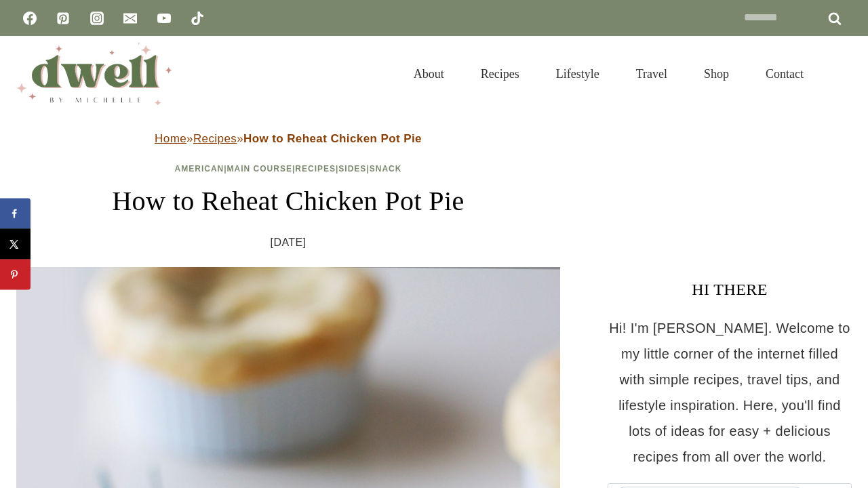 The image size is (868, 488). I want to click on a: DWELL by michelle, so click(94, 74).